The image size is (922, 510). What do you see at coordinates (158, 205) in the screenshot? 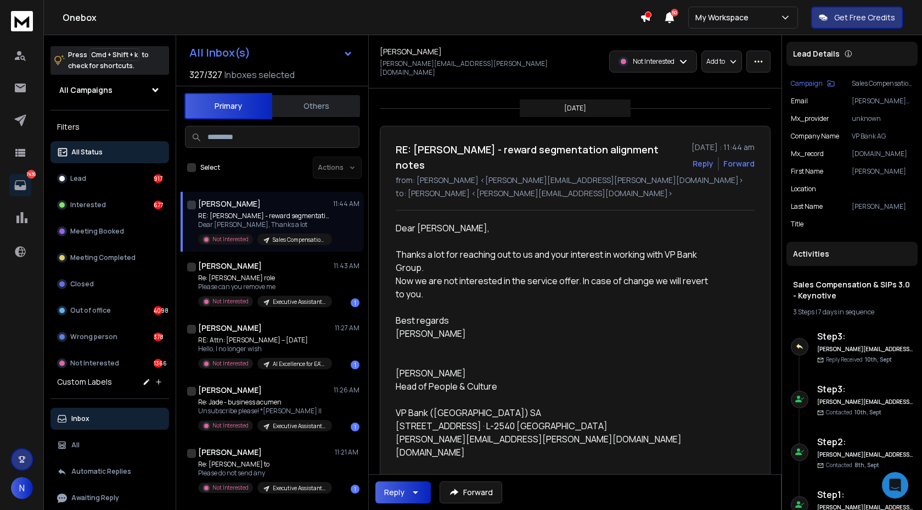
I see `div: 677` at bounding box center [158, 205].